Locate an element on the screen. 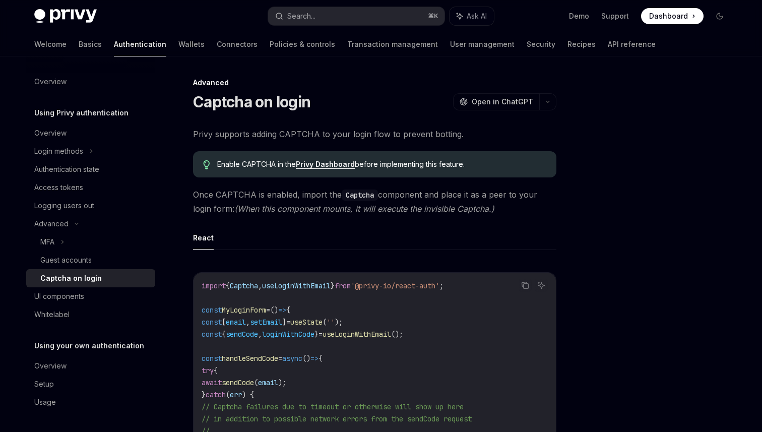 The image size is (762, 432). span: from is located at coordinates (343, 286).